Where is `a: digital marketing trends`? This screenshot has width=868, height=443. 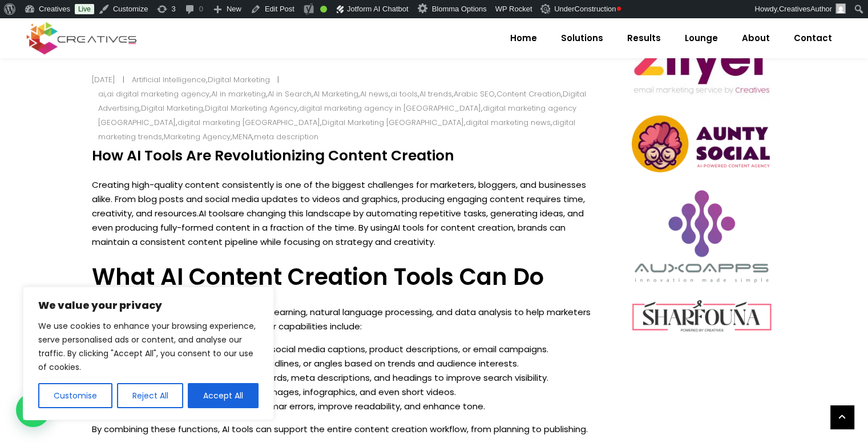 a: digital marketing trends is located at coordinates (336, 129).